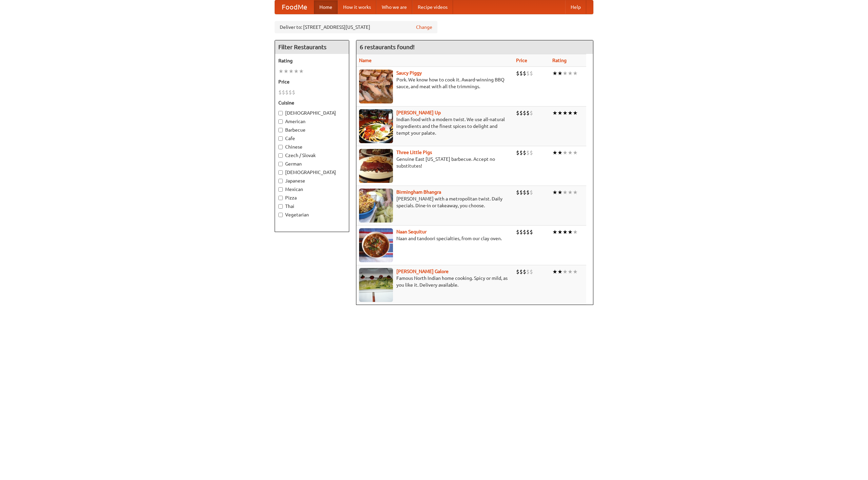 The image size is (868, 480). What do you see at coordinates (414, 152) in the screenshot?
I see `a: Three Little Pigs` at bounding box center [414, 152].